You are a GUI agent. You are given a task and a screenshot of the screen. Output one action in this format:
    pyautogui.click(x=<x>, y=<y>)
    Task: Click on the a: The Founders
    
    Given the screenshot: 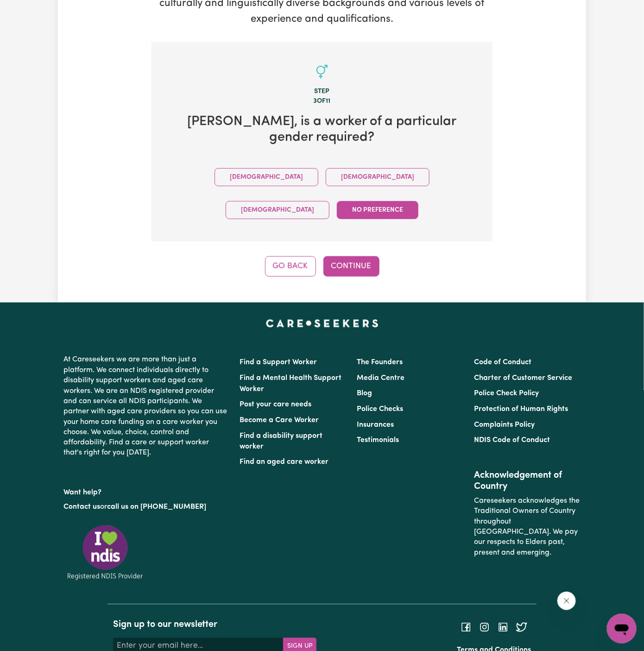 What is the action you would take?
    pyautogui.click(x=379, y=362)
    